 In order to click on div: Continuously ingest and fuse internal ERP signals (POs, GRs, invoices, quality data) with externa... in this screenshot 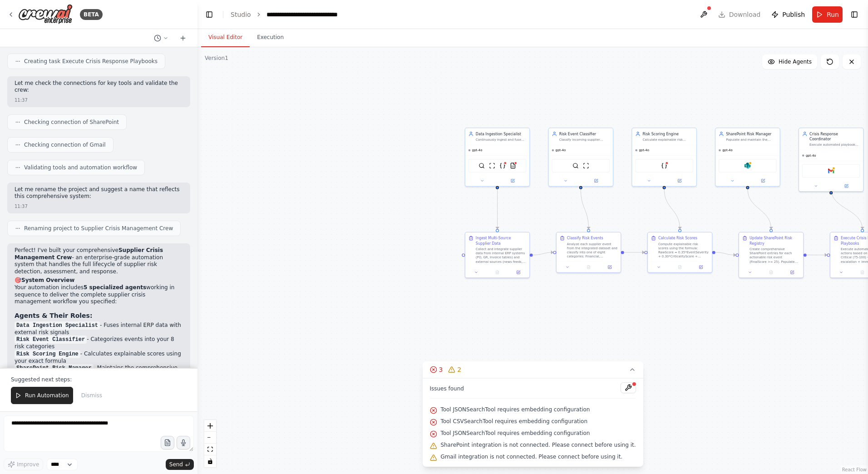, I will do `click(501, 139)`.